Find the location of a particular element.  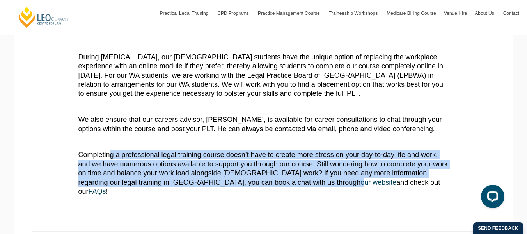

a: About Us is located at coordinates (485, 13).